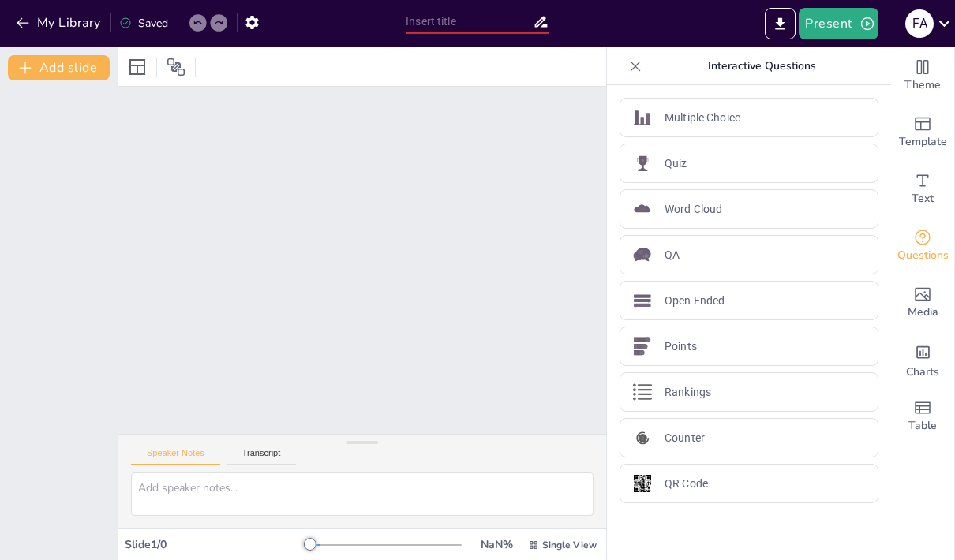 The height and width of the screenshot is (560, 955). What do you see at coordinates (497, 545) in the screenshot?
I see `div: NaN %` at bounding box center [497, 545].